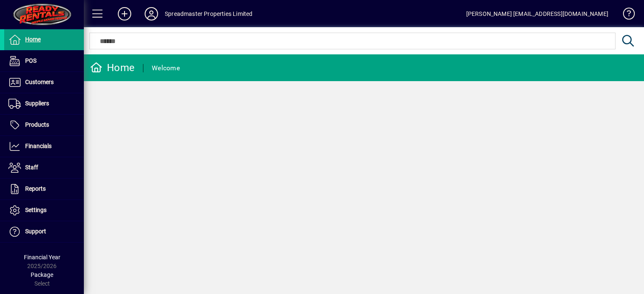 This screenshot has height=294, width=644. Describe the element at coordinates (32, 167) in the screenshot. I see `span: Staff` at that location.